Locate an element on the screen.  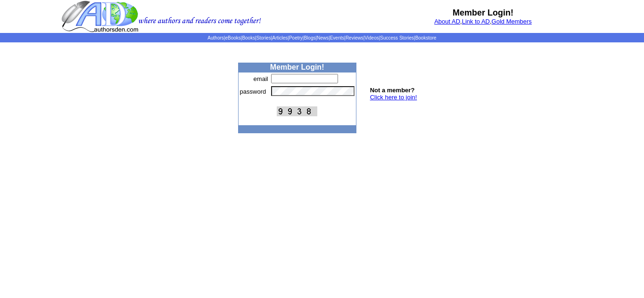
a: Articles is located at coordinates (281, 38).